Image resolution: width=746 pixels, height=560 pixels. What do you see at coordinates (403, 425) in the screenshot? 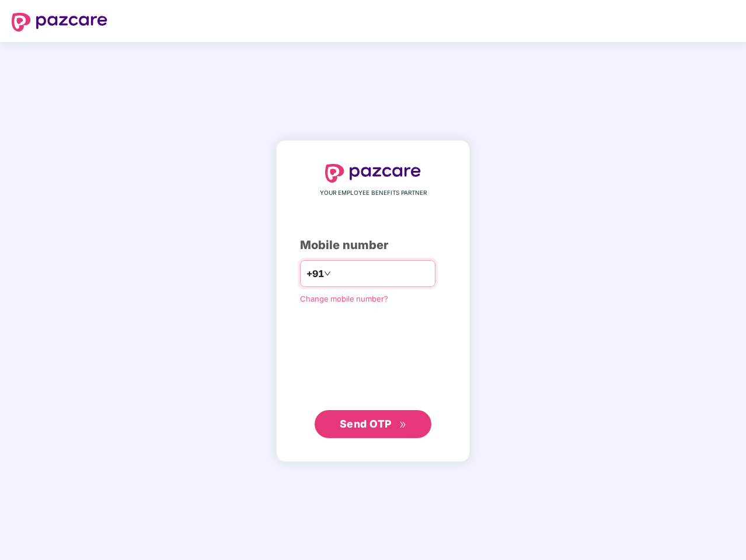
I see `span: double-right` at bounding box center [403, 425].